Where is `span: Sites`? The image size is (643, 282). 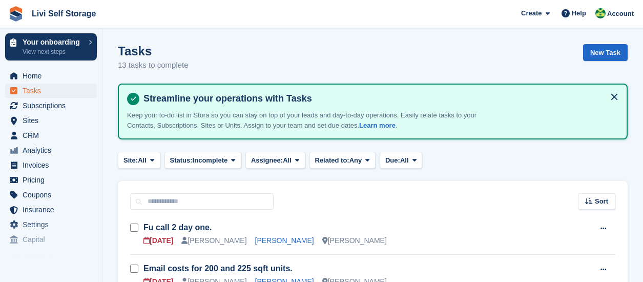 span: Sites is located at coordinates (53, 120).